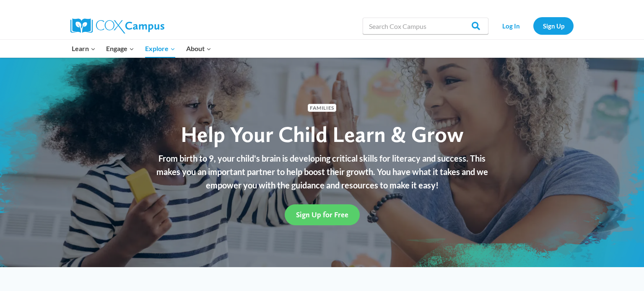 Image resolution: width=644 pixels, height=291 pixels. Describe the element at coordinates (322, 171) in the screenshot. I see `p: From birth to 9, your child's brain is developing critical skills for literacy and success. This ...` at that location.